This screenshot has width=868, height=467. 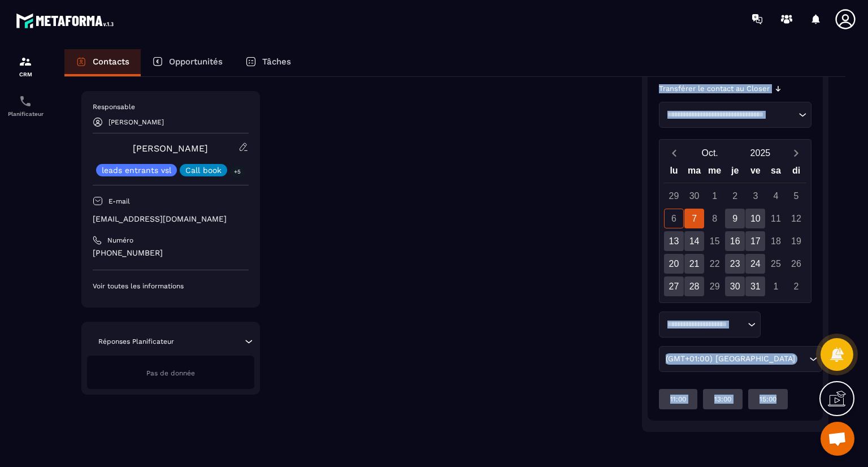 What do you see at coordinates (674, 218) in the screenshot?
I see `div: 6` at bounding box center [674, 218].